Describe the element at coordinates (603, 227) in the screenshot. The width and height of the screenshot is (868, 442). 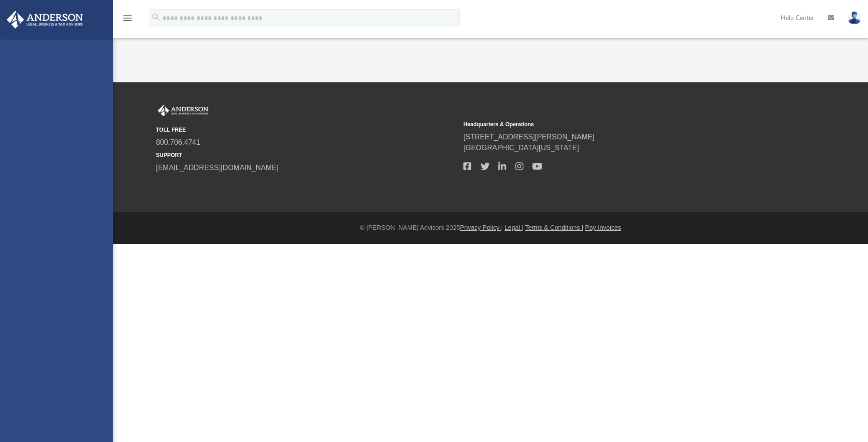
I see `a: Pay Invoices` at that location.